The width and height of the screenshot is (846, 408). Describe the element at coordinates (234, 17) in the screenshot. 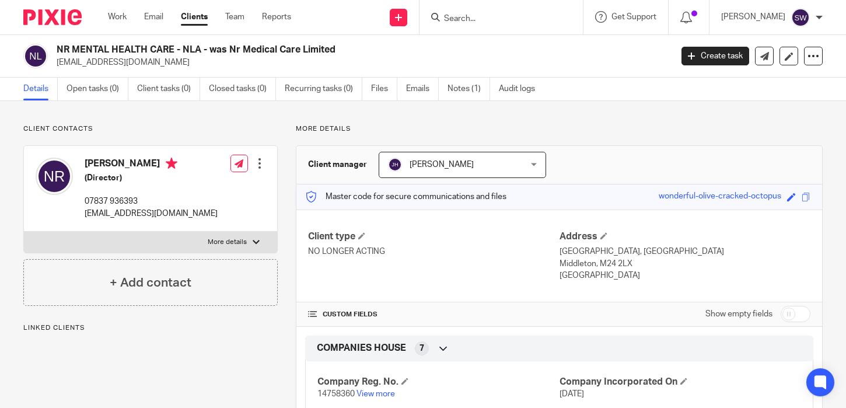

I see `a: Team` at that location.